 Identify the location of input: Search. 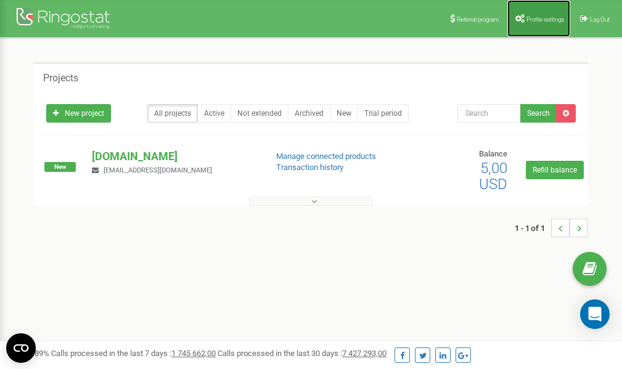
(489, 113).